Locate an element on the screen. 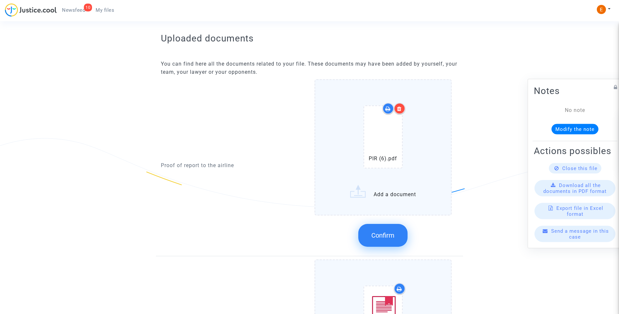 The width and height of the screenshot is (619, 314). img: ACg8ocIeiFvHKe4dA5oeRFd_CiCnuxWUEc1A2wYhRJE3TTWt=s96-c is located at coordinates (602, 9).